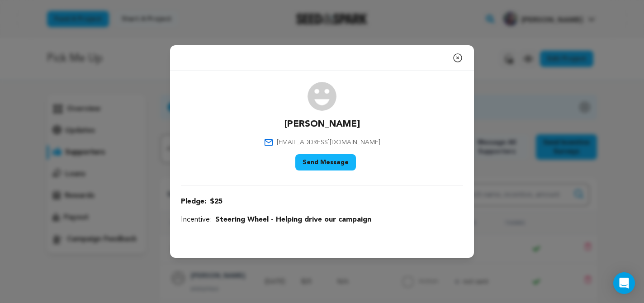  Describe the element at coordinates (193, 202) in the screenshot. I see `span: Pledge:` at that location.